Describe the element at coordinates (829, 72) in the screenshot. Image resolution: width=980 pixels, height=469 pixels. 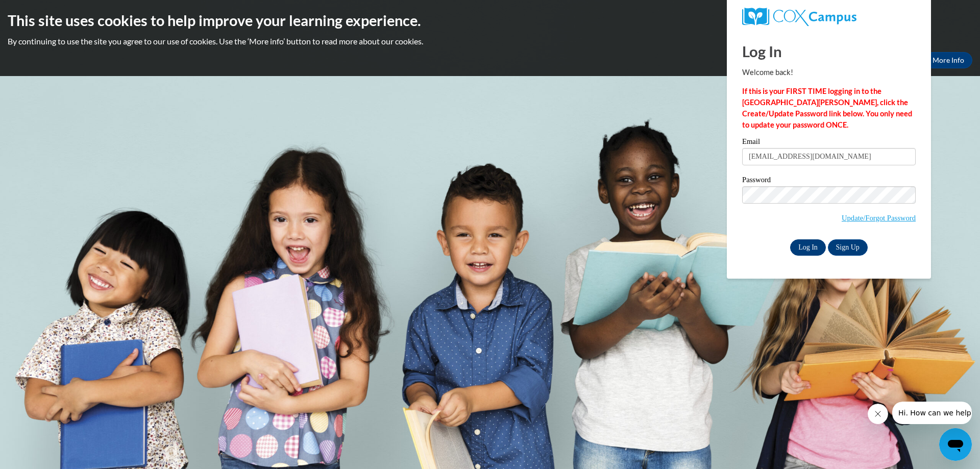
I see `p: Welcome back!` at that location.